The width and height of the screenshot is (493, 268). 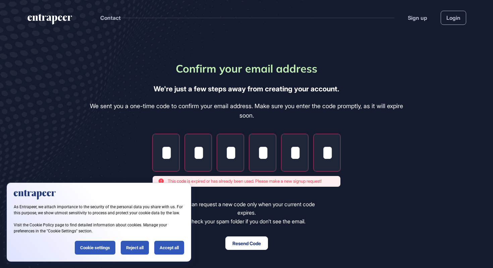 What do you see at coordinates (247, 111) in the screenshot?
I see `div: We sent you a one-time code to confirm your email address. Make sure you enter the code promptly,...` at bounding box center [247, 111].